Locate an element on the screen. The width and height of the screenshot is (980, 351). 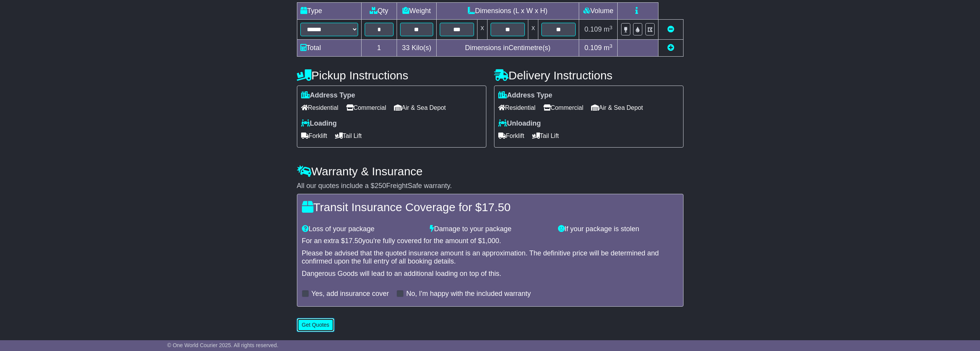
span: 1,000 is located at coordinates (490, 241).